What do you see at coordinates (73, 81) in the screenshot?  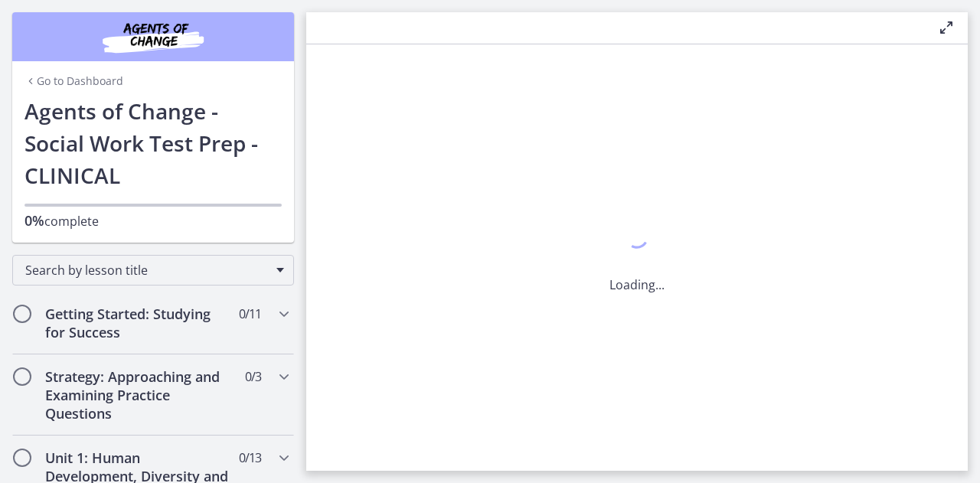 I see `a: Go to Dashboard` at bounding box center [73, 81].